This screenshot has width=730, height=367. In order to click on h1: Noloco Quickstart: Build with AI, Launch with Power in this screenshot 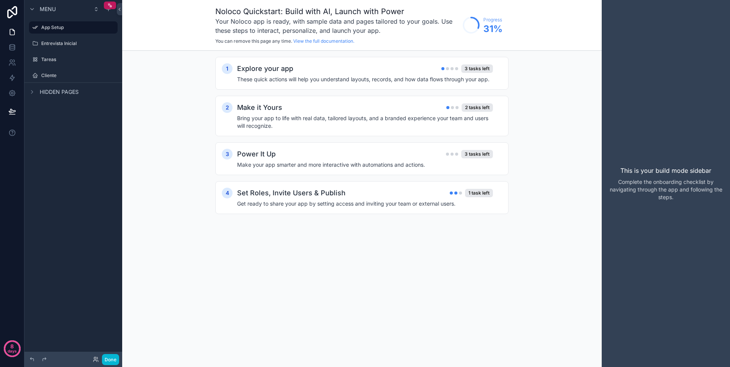, I will do `click(337, 11)`.